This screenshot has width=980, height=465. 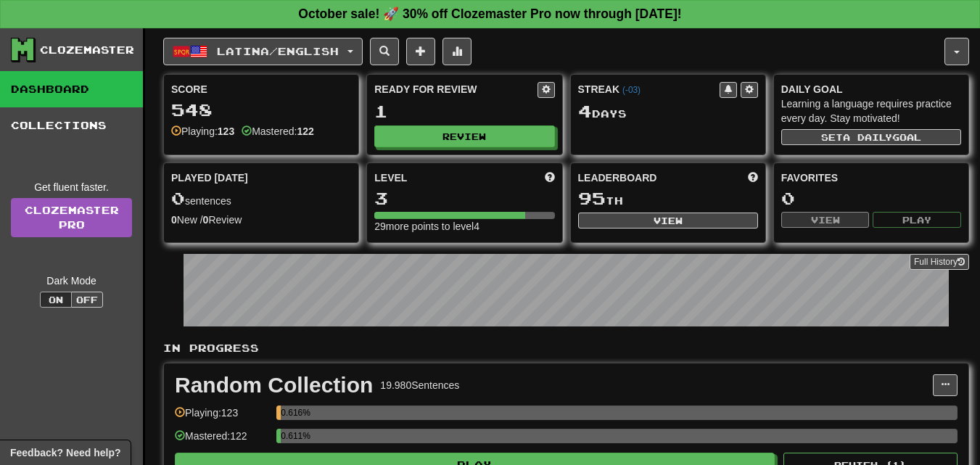 I want to click on div: sentences, so click(x=261, y=199).